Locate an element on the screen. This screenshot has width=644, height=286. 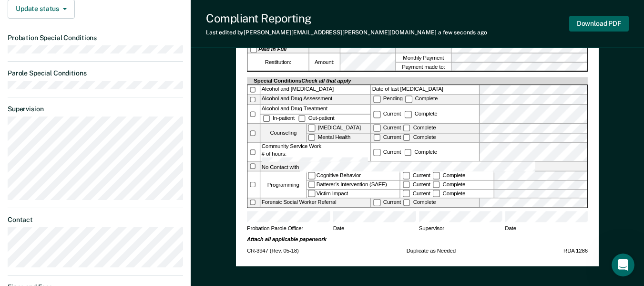
label: Victim Impact is located at coordinates (353, 193).